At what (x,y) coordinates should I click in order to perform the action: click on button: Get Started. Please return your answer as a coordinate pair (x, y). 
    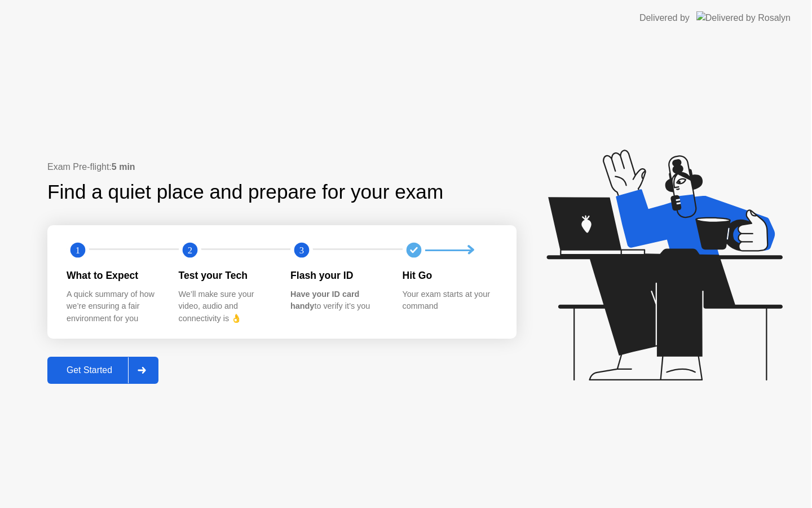
    Looking at the image, I should click on (102, 370).